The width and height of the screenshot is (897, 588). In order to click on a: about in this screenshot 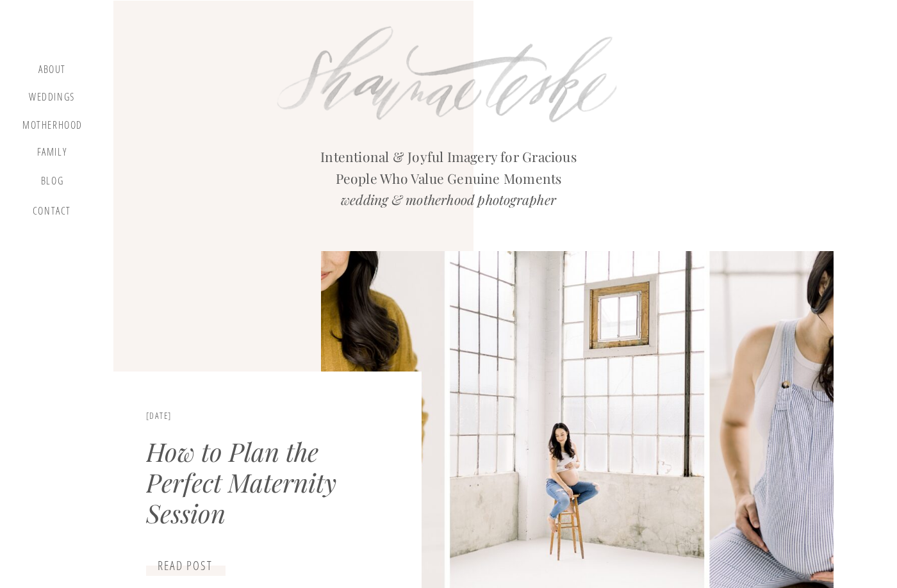, I will do `click(52, 71)`.